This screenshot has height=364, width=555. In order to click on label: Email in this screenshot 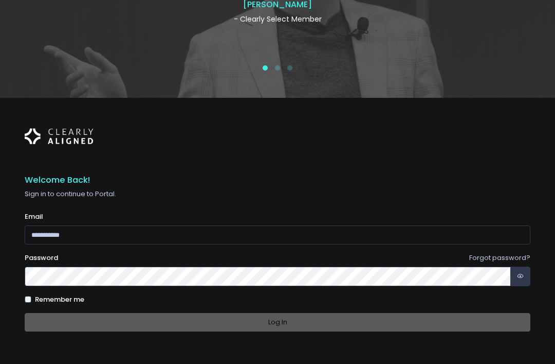, I will do `click(34, 216)`.